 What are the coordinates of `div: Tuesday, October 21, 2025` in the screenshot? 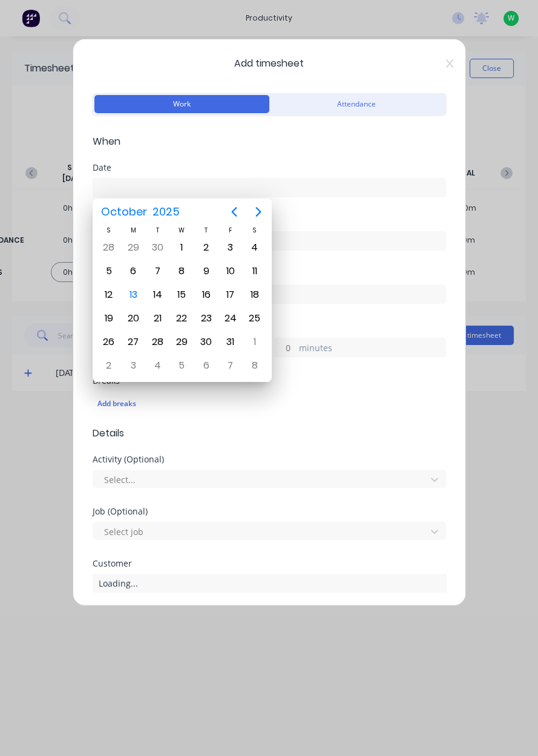 It's located at (157, 318).